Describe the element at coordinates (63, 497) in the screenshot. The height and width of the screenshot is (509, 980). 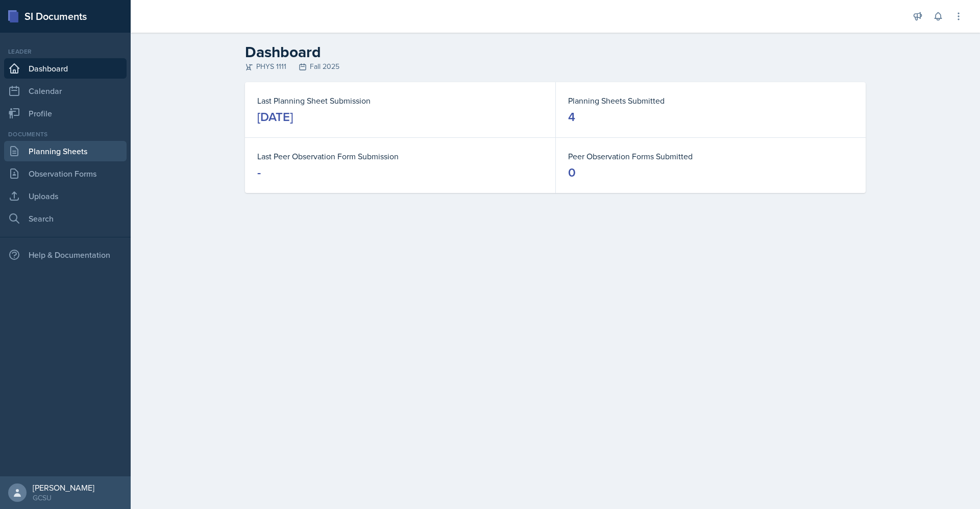
I see `div: GCSU` at that location.